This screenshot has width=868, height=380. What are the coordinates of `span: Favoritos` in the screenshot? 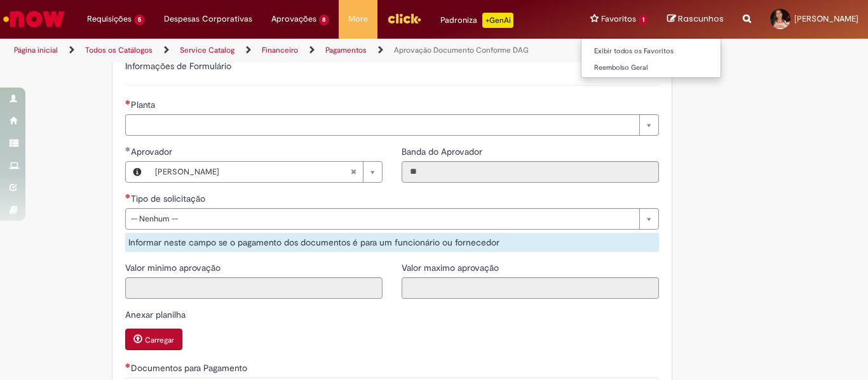 It's located at (618, 19).